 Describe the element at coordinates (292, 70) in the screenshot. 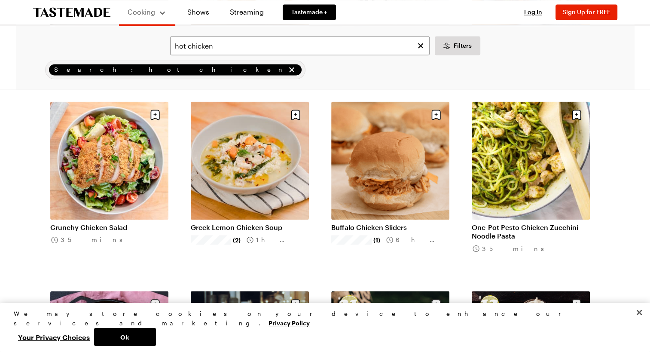

I see `button: remove Search: hot chicken` at that location.